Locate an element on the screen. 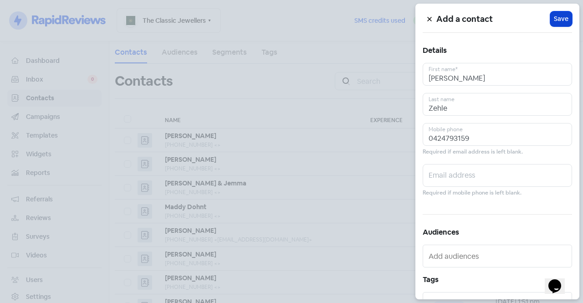 Image resolution: width=583 pixels, height=303 pixels. h5: Add a contact is located at coordinates (493, 19).